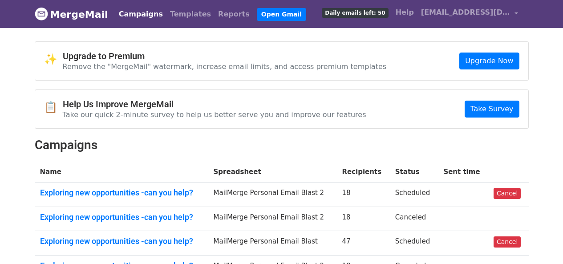 This screenshot has width=563, height=264. What do you see at coordinates (214, 114) in the screenshot?
I see `p: Take our quick 2-minute survey to help us better serve you and improve our features` at bounding box center [214, 114].